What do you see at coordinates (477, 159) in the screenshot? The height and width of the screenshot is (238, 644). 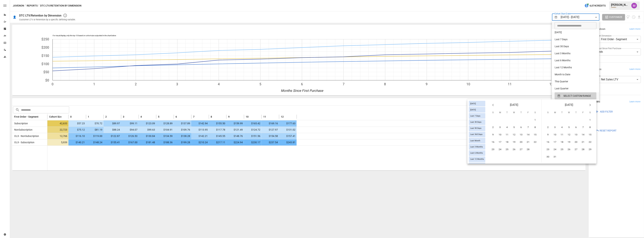 I see `span: Last 12 Months` at bounding box center [477, 159].